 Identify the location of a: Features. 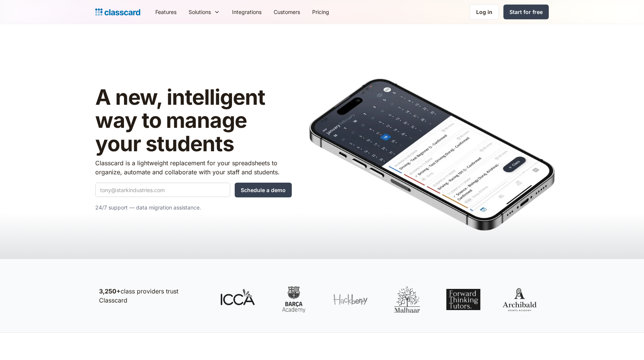
(166, 12).